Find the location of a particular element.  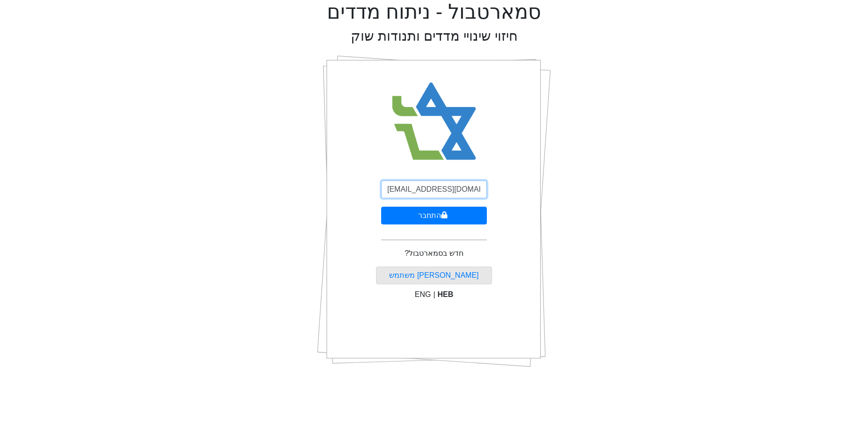

h2: חיזוי שינויי מדדים ותנודות שוק is located at coordinates (434, 36).